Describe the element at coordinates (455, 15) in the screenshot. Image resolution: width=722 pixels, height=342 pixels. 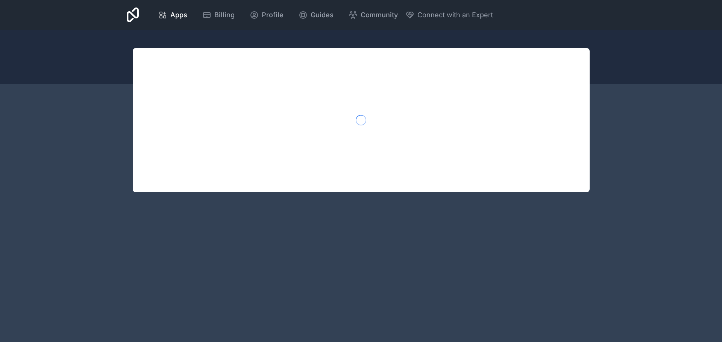
I see `span: Connect with an Expert` at that location.